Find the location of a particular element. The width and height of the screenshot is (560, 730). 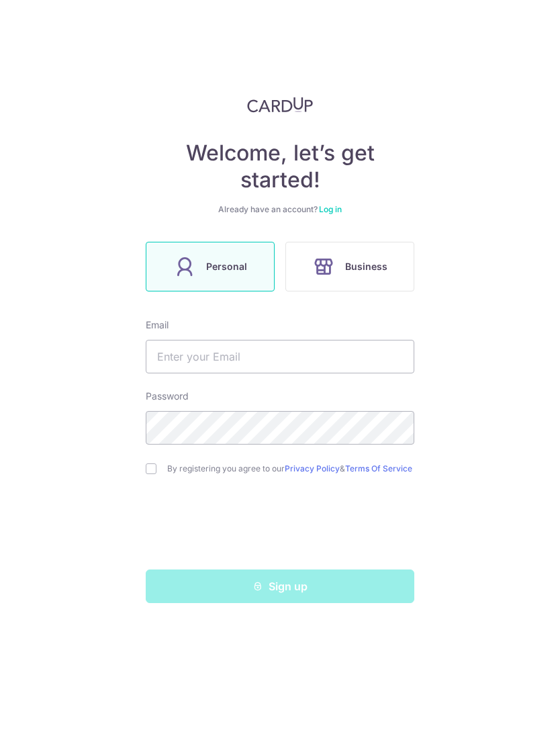

a: Business is located at coordinates (350, 266).